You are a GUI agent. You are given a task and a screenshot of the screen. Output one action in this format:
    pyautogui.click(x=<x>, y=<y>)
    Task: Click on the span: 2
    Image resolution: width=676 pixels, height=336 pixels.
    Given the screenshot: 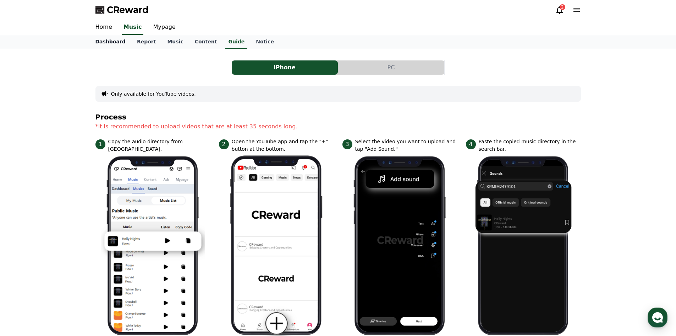 What is the action you would take?
    pyautogui.click(x=224, y=144)
    